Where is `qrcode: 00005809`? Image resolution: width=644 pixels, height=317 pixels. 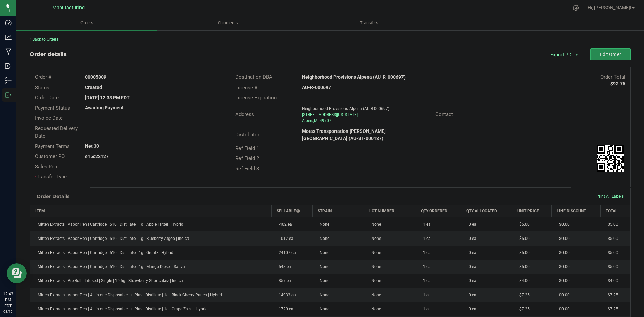 qrcode: 00005809 is located at coordinates (610, 158).